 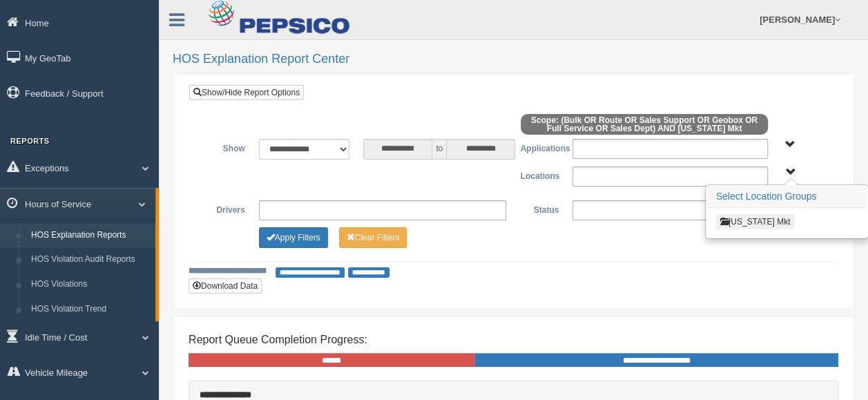 I want to click on label: Applications, so click(x=539, y=147).